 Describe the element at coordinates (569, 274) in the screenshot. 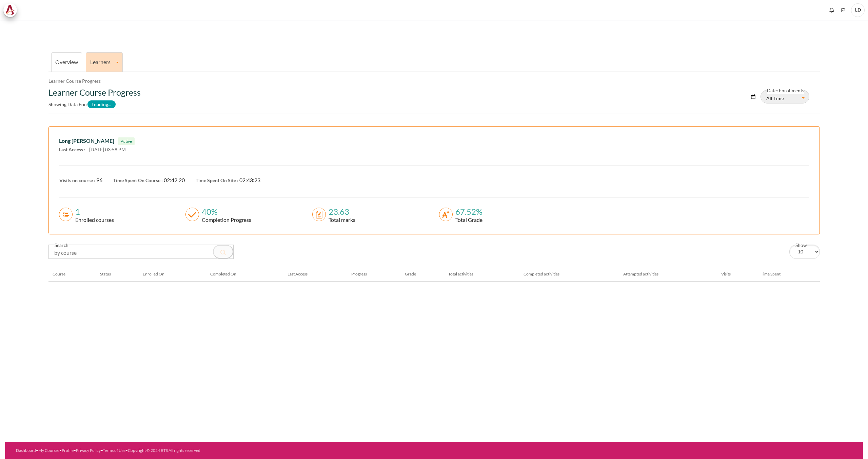

I see `div: Completed activities` at that location.